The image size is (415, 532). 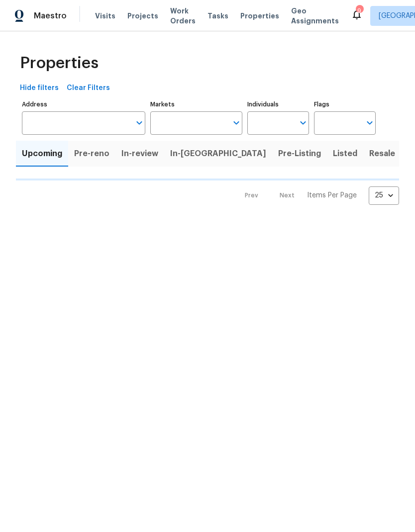 I want to click on label: Flags, so click(x=345, y=105).